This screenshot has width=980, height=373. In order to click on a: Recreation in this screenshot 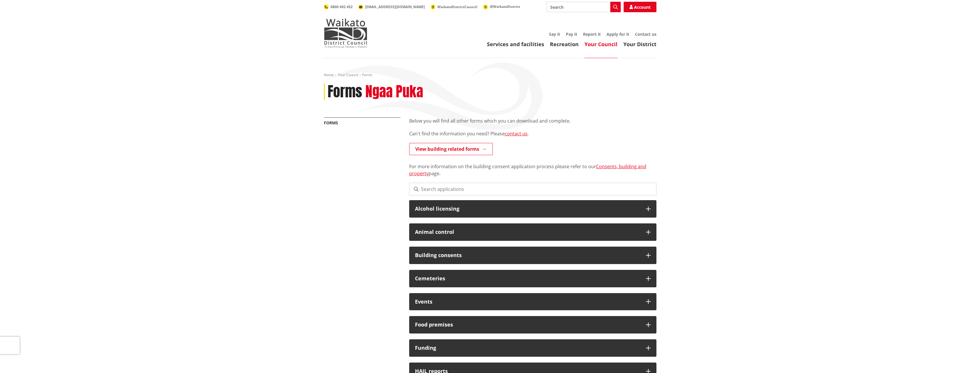, I will do `click(564, 44)`.